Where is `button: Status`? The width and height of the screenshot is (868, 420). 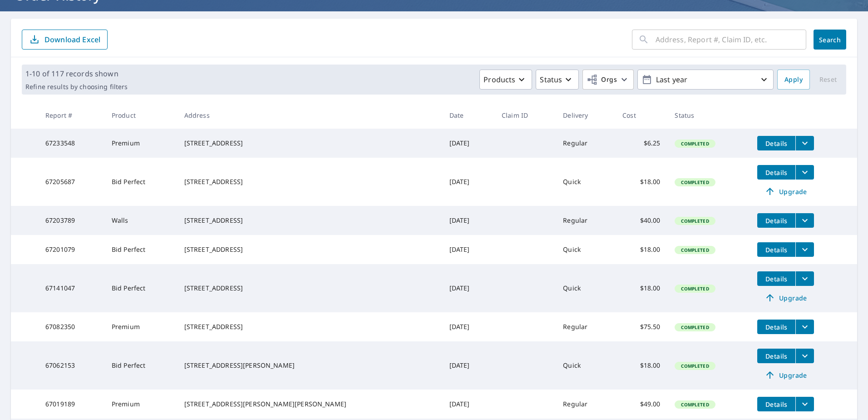 button: Status is located at coordinates (557, 79).